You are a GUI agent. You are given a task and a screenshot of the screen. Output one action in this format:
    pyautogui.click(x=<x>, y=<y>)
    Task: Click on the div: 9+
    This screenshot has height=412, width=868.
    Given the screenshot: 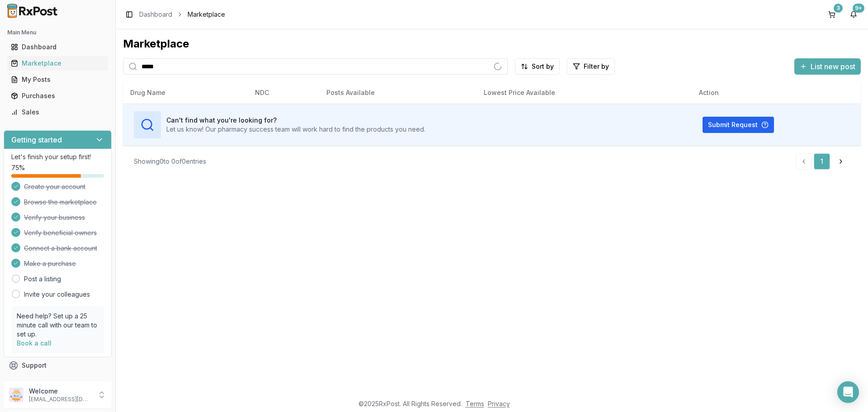 What is the action you would take?
    pyautogui.click(x=858, y=8)
    